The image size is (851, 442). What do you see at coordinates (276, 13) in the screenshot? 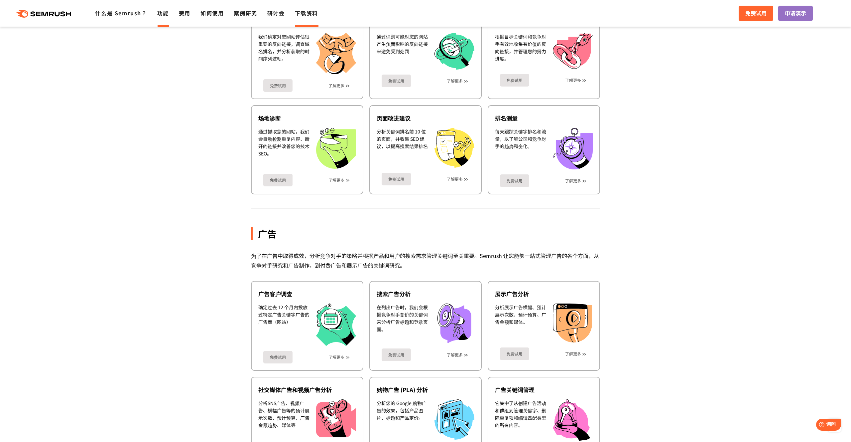
I see `font: 研讨会` at bounding box center [276, 13].